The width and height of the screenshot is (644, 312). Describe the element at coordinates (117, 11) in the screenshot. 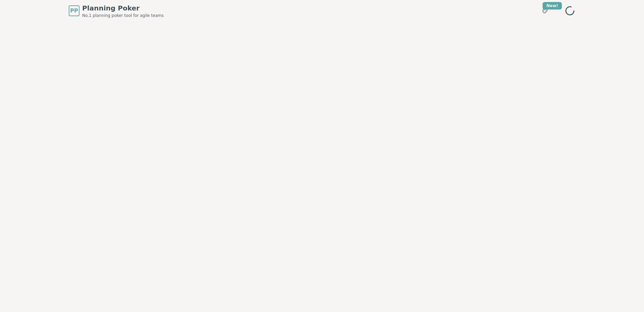

I see `a: PPPlanning PokerNo.1 planning poker tool for agile teams` at that location.